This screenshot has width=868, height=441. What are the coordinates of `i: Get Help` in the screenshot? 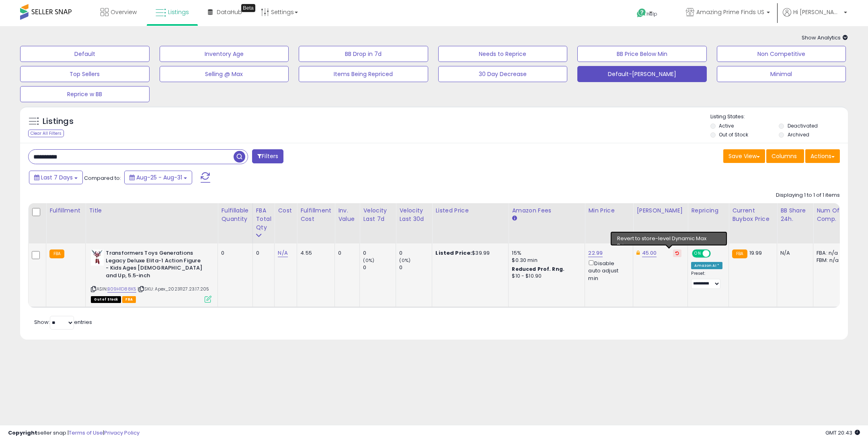 It's located at (642, 13).